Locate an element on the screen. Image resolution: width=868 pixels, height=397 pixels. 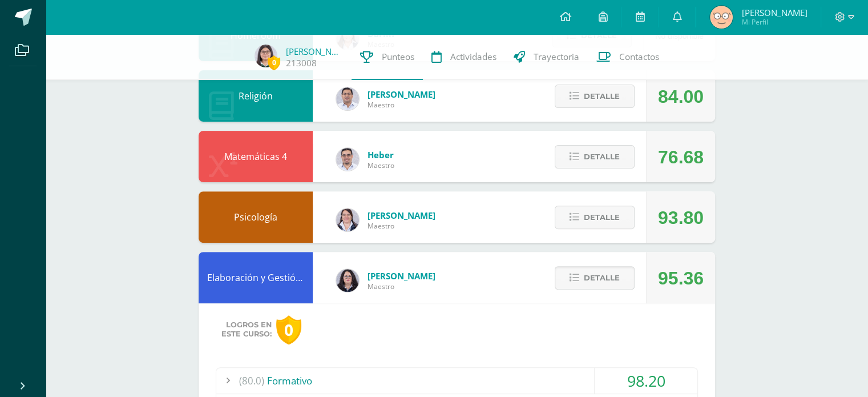
div: Elaboración y Gestión de Proyectos is located at coordinates (256, 278).